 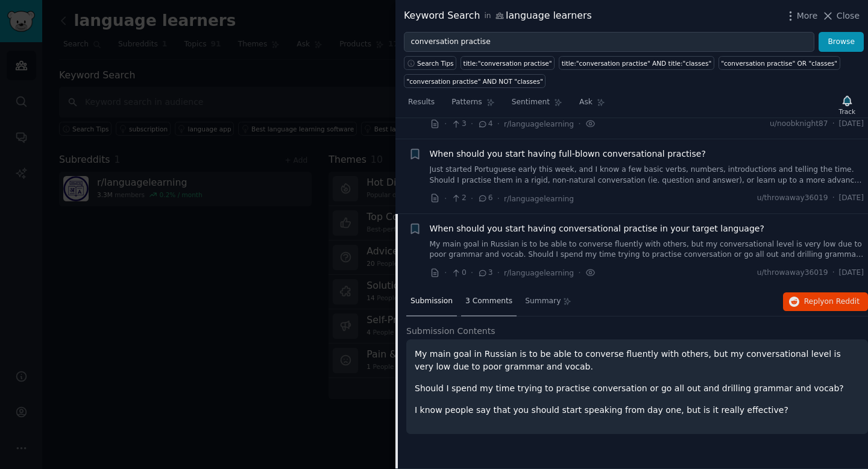 I want to click on span: Close, so click(x=848, y=16).